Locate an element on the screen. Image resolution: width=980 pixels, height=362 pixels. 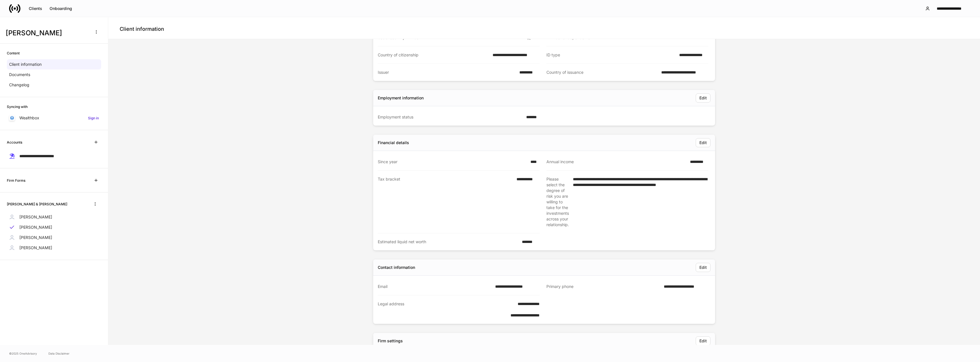
div: Annual income is located at coordinates (616, 162).